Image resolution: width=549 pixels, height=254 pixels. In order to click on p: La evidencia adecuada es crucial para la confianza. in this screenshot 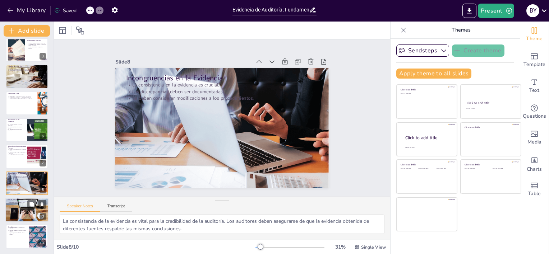, I will do `click(17, 231)`.